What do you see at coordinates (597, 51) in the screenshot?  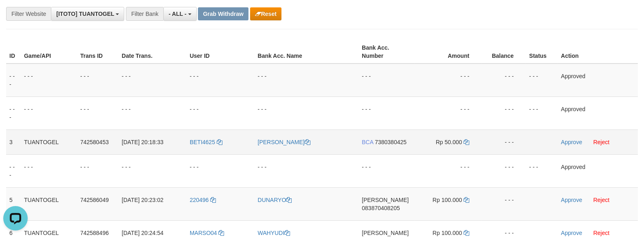 I see `th: Action` at bounding box center [597, 51].